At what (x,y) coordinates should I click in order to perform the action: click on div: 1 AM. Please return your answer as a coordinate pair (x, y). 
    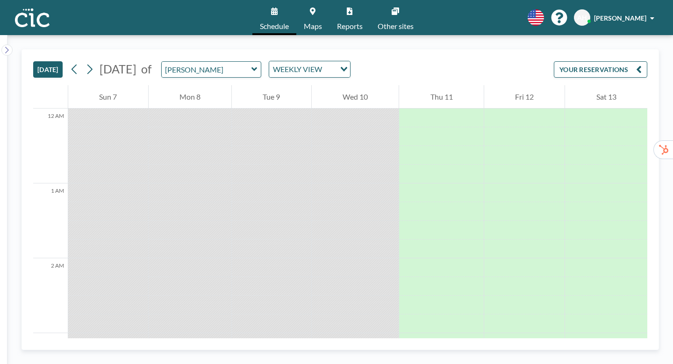
    Looking at the image, I should click on (50, 221).